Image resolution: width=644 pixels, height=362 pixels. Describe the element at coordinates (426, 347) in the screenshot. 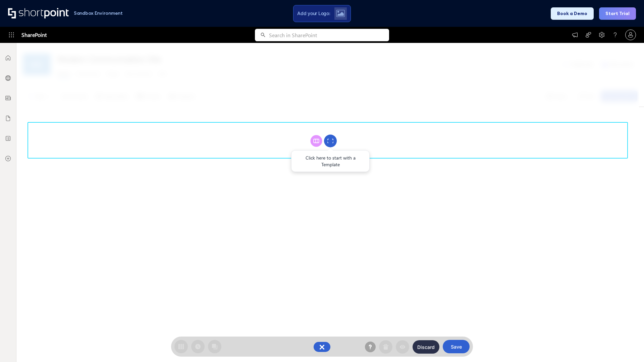

I see `button: Discard` at that location.